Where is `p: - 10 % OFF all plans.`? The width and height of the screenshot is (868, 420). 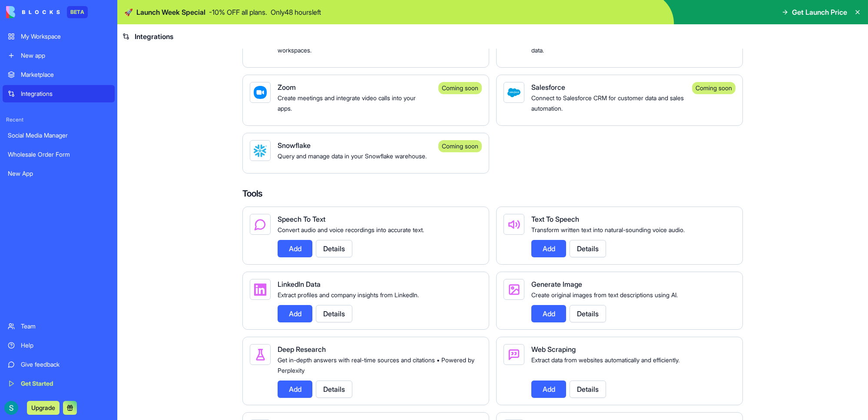
p: - 10 % OFF all plans. is located at coordinates (238, 12).